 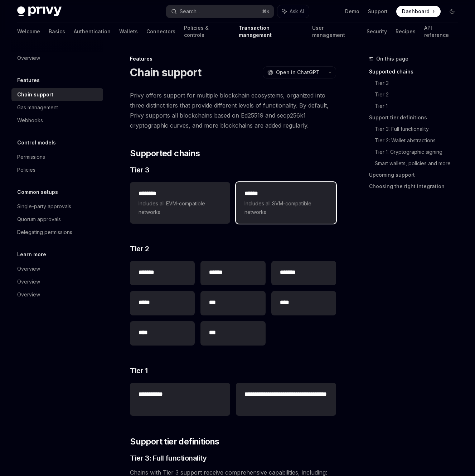 I want to click on span: Tier 2, so click(x=139, y=249).